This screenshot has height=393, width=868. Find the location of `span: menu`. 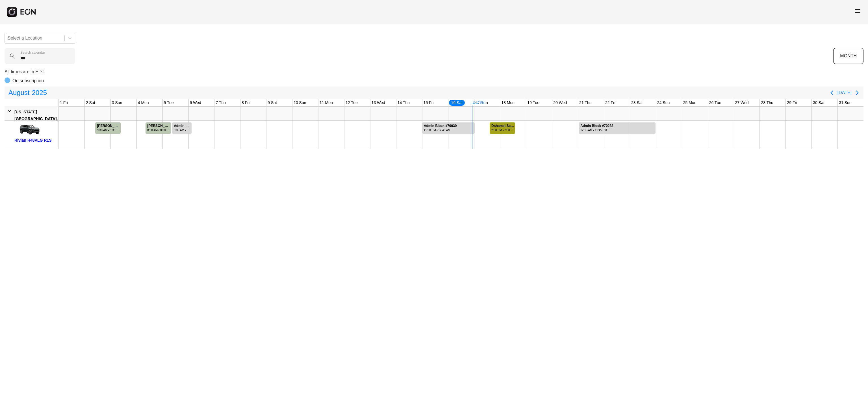

span: menu is located at coordinates (858, 11).